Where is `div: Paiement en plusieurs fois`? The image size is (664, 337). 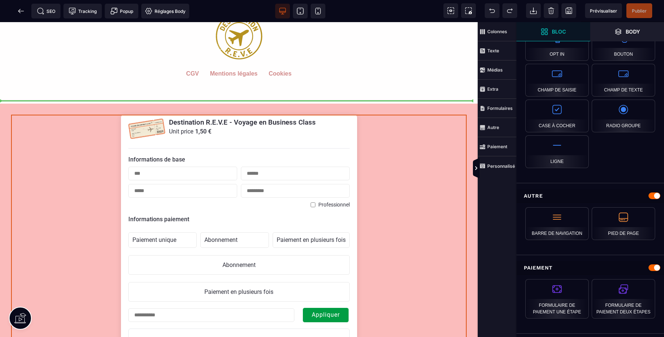 div: Paiement en plusieurs fois is located at coordinates (239, 269).